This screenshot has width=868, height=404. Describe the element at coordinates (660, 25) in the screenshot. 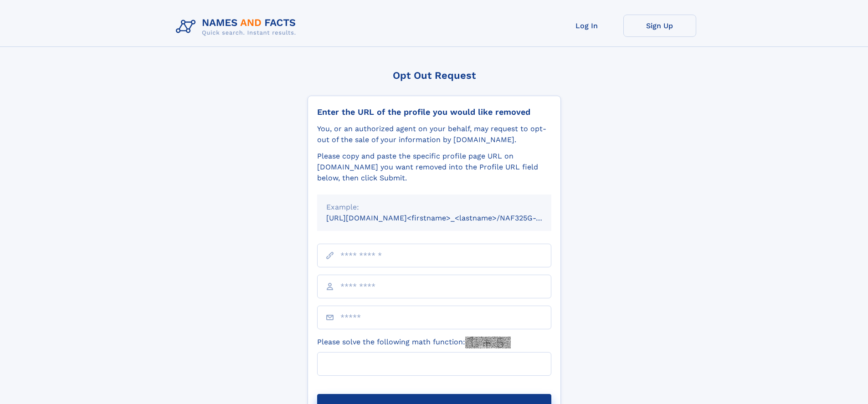

I see `a: Sign Up` at that location.